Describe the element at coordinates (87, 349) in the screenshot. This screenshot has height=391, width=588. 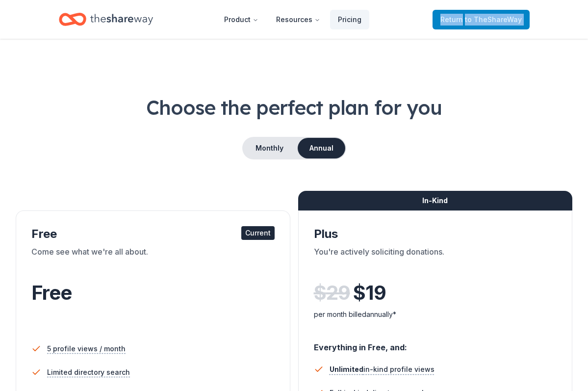
I see `span: 5 profile views / month` at that location.